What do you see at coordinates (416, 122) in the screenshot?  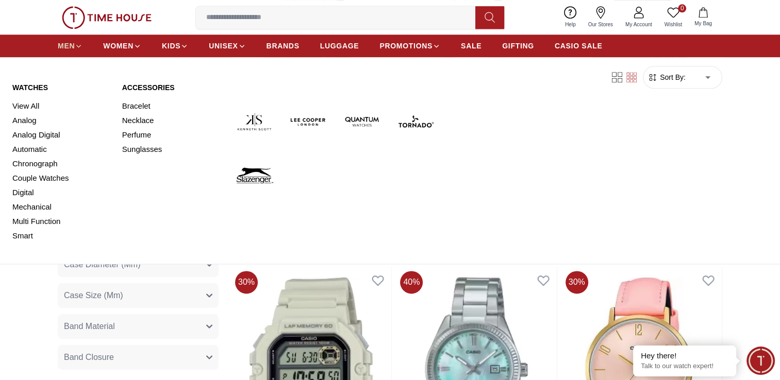 I see `img: Tornado` at bounding box center [416, 122].